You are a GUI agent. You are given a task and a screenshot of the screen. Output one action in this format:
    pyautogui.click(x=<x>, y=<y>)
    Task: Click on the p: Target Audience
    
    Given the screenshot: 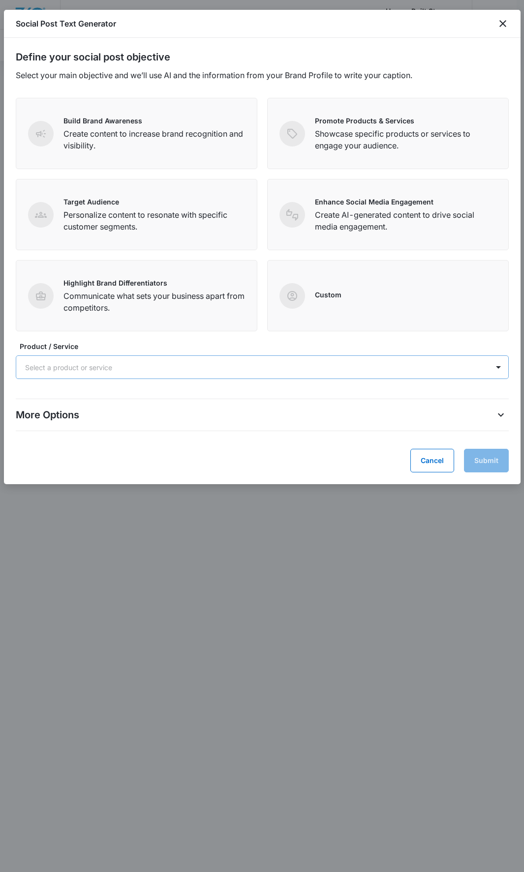 What is the action you would take?
    pyautogui.click(x=154, y=202)
    